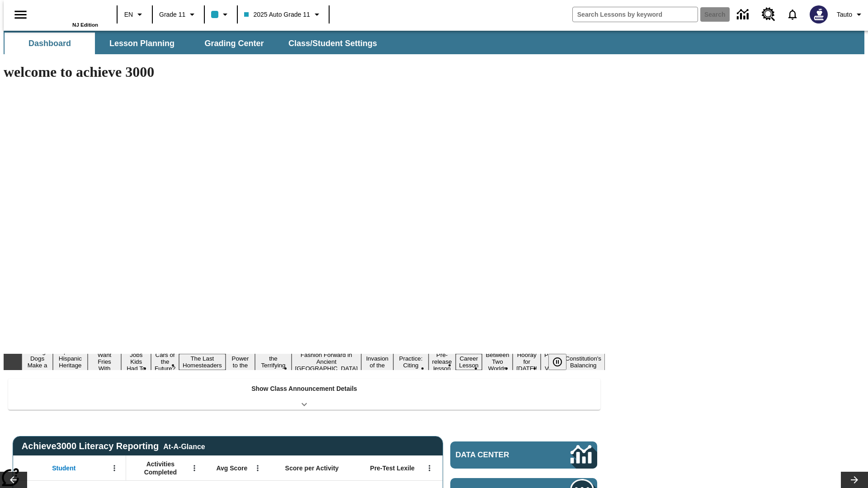 Image resolution: width=868 pixels, height=488 pixels. Describe the element at coordinates (64, 468) in the screenshot. I see `span: Student` at that location.